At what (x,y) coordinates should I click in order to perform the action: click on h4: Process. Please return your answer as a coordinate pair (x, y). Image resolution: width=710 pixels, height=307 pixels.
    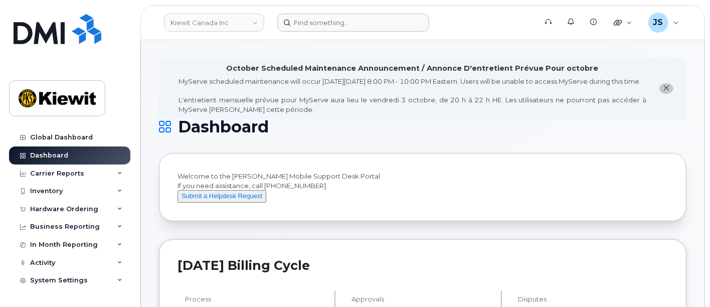
    Looking at the image, I should click on (255, 299).